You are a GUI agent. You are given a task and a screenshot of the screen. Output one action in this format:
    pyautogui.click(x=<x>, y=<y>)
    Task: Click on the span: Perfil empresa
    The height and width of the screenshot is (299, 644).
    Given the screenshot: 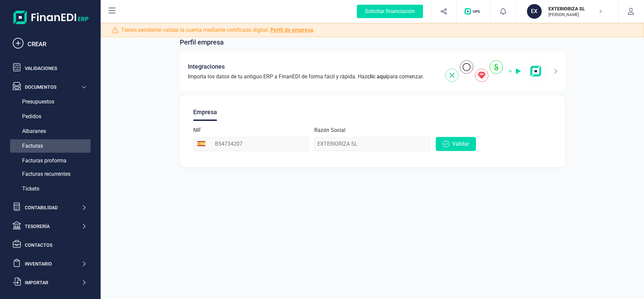 What is the action you would take?
    pyautogui.click(x=202, y=42)
    